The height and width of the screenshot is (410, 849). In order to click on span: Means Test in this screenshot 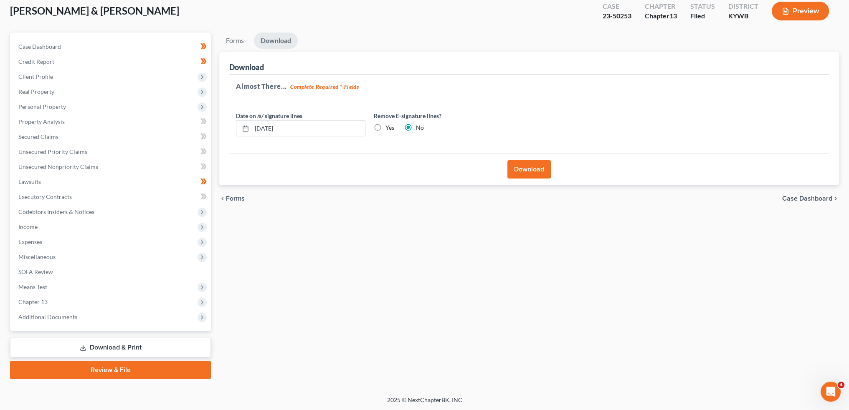, I will do `click(33, 287)`.